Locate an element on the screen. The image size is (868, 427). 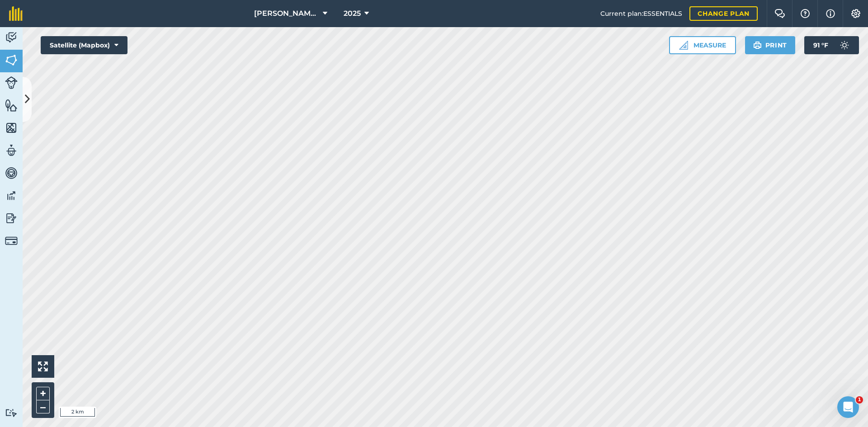
button: Satellite (Mapbox) is located at coordinates (84, 45).